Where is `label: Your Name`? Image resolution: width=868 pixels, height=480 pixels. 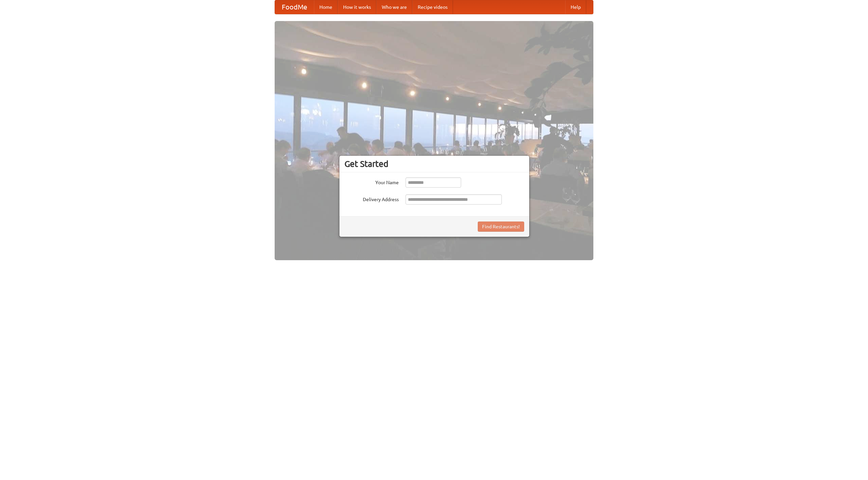 label: Your Name is located at coordinates (372, 182).